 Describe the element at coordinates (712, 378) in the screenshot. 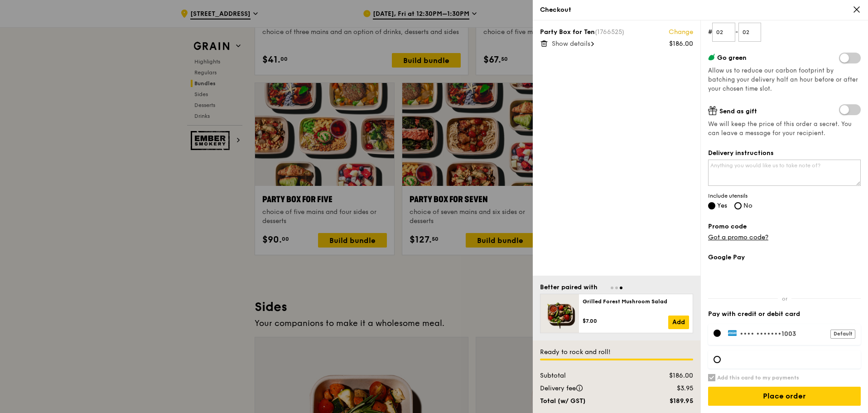

I see `input: Add this card to my payments` at that location.